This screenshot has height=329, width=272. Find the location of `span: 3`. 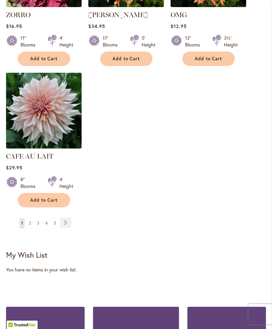

span: 3 is located at coordinates (38, 223).